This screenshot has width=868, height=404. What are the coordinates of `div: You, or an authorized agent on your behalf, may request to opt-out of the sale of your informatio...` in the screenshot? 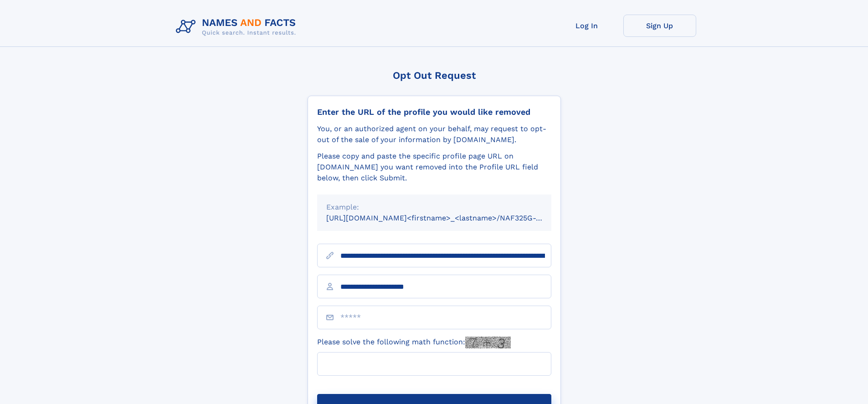 It's located at (434, 134).